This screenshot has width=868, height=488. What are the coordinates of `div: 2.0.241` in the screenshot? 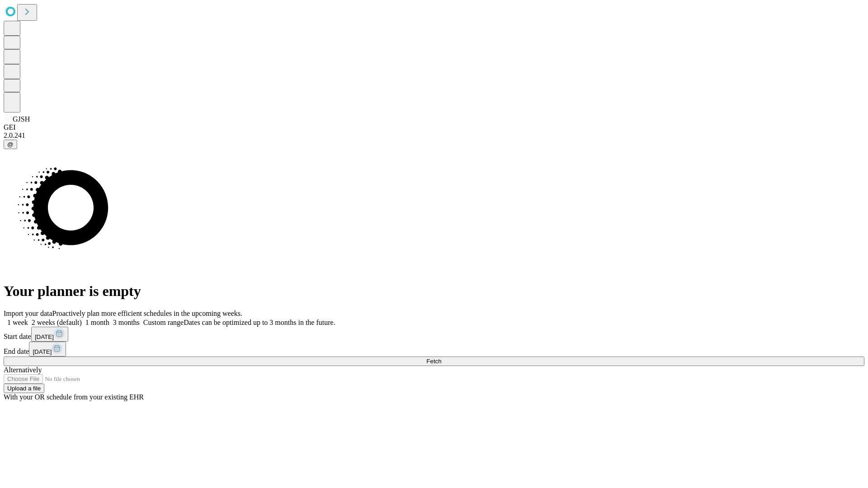 It's located at (434, 135).